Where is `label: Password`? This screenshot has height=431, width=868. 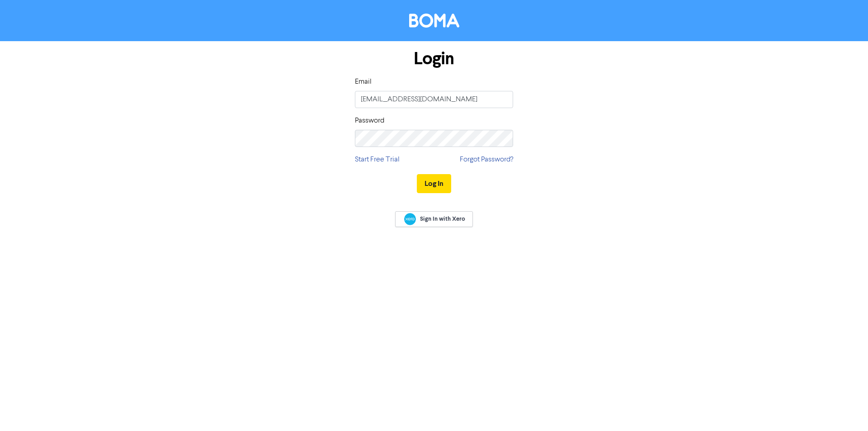
label: Password is located at coordinates (369, 121).